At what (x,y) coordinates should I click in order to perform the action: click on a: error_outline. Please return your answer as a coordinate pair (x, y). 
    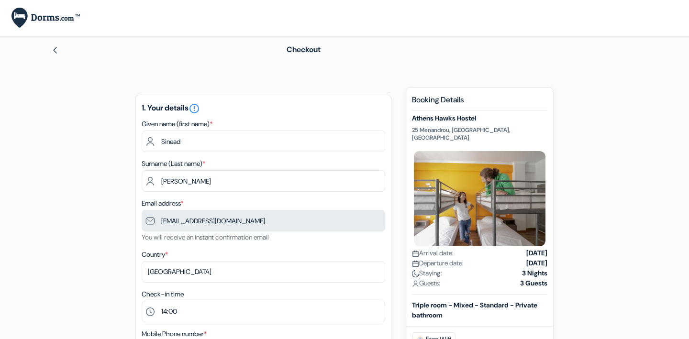
    Looking at the image, I should click on (194, 108).